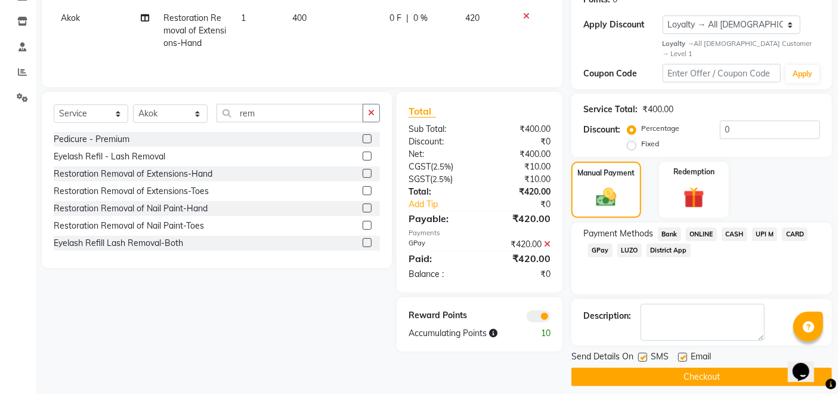  Describe the element at coordinates (473, 18) in the screenshot. I see `span: 420` at that location.